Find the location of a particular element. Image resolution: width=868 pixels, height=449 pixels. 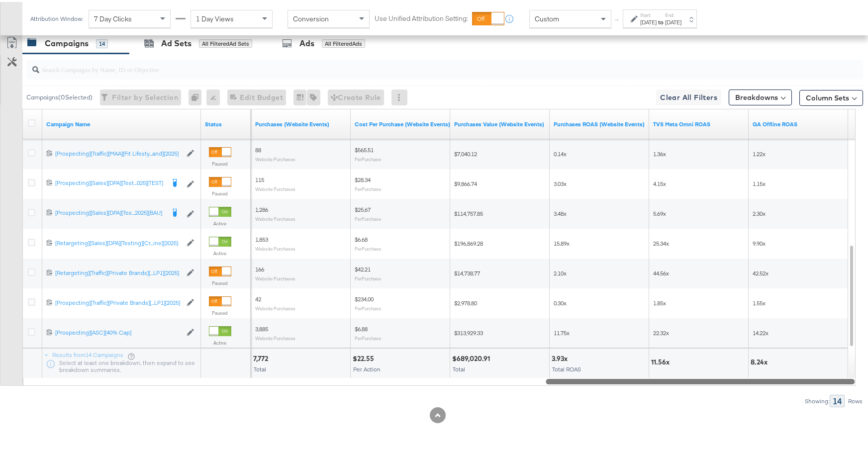

span: $42.21 is located at coordinates (363, 267).